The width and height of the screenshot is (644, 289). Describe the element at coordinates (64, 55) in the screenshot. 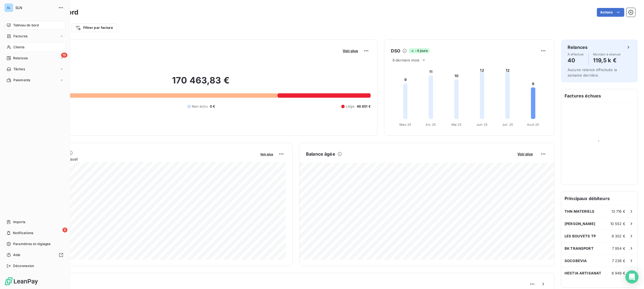

I see `span: 19` at that location.